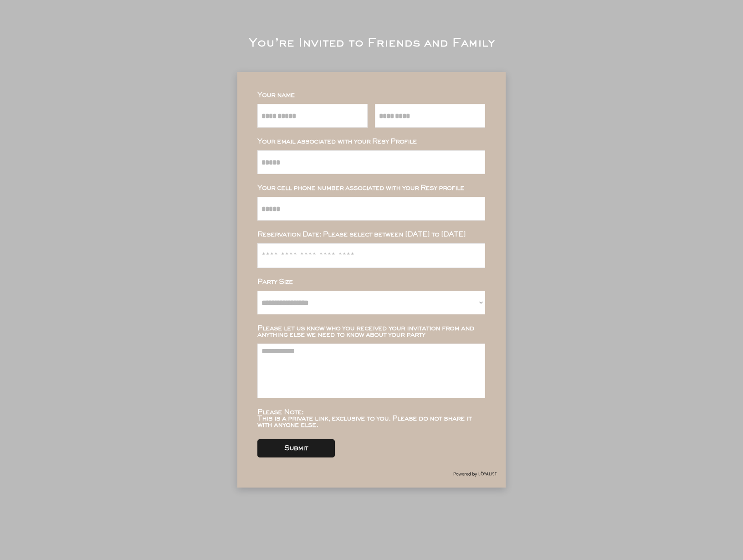  What do you see at coordinates (371, 332) in the screenshot?
I see `div: Please let us know who you received your invitation from and anything else we need to know about ...` at bounding box center [371, 332].